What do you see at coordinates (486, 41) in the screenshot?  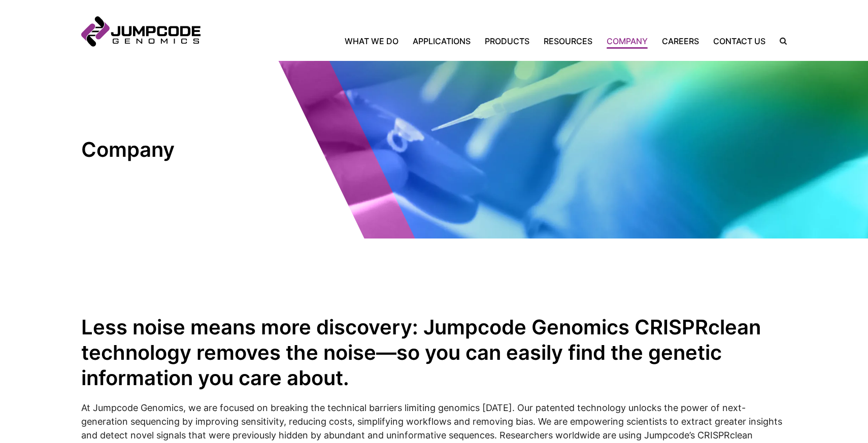 I see `nav: Primary Navigation` at bounding box center [486, 41].